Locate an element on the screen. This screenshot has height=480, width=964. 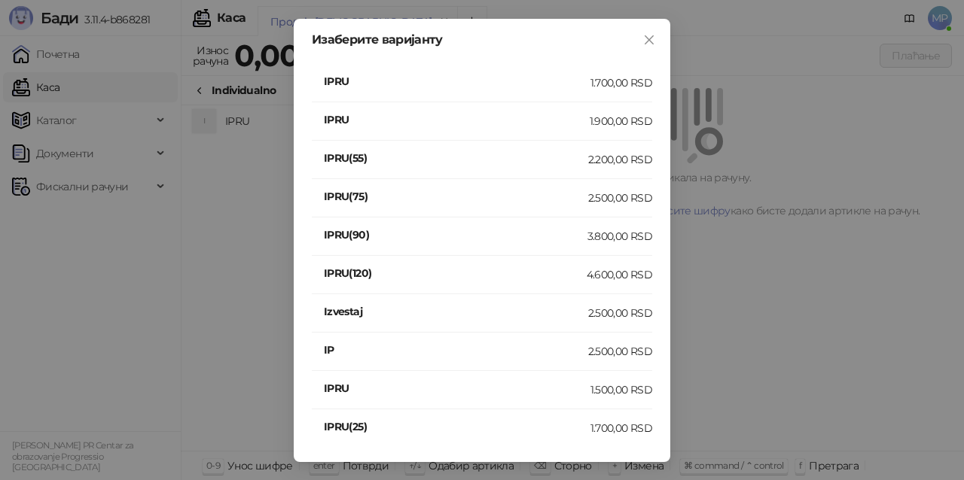
h4: IPRU(90) is located at coordinates (456, 235).